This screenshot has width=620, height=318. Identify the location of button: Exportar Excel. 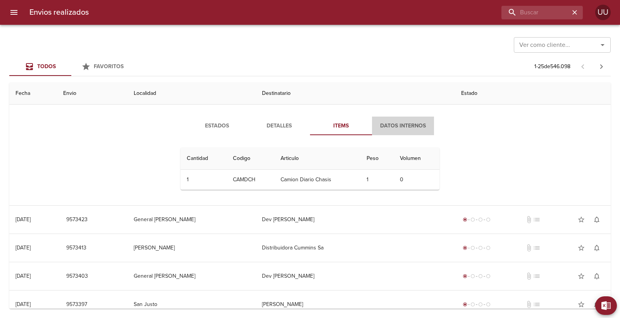
(606, 306).